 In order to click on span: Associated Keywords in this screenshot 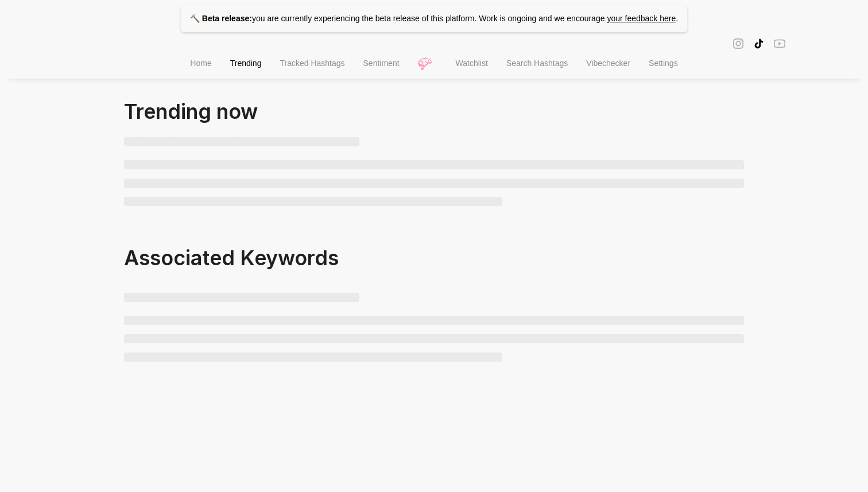, I will do `click(231, 258)`.